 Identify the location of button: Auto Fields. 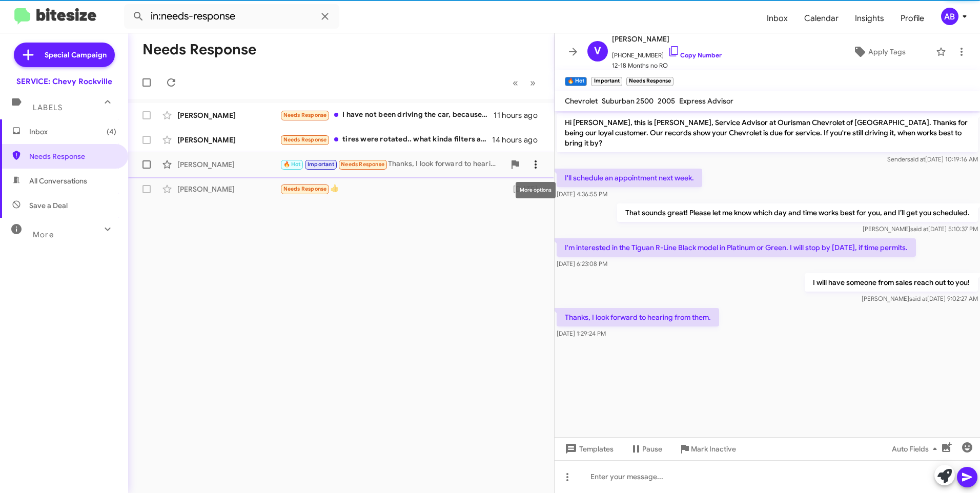
(916, 449).